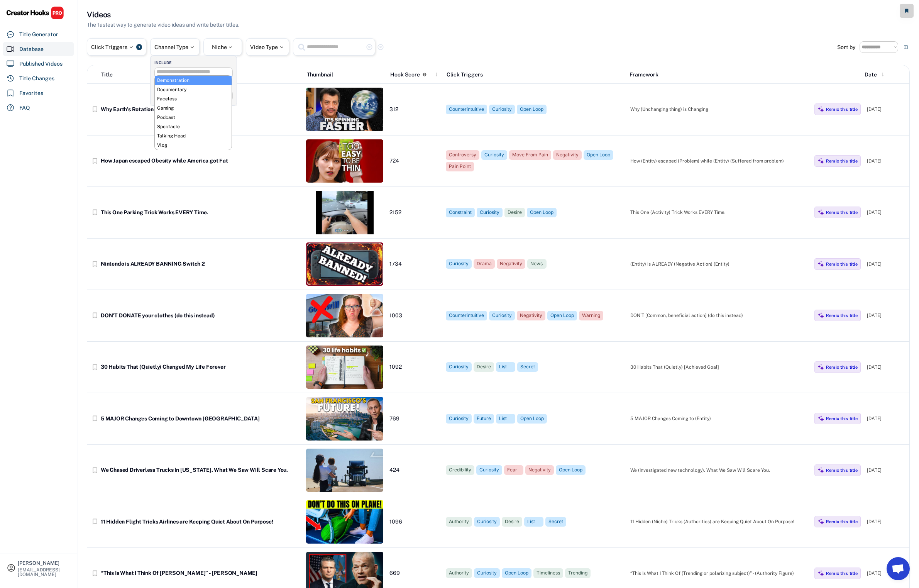  I want to click on img: thumbnail%20%2836%29.jpg, so click(345, 264).